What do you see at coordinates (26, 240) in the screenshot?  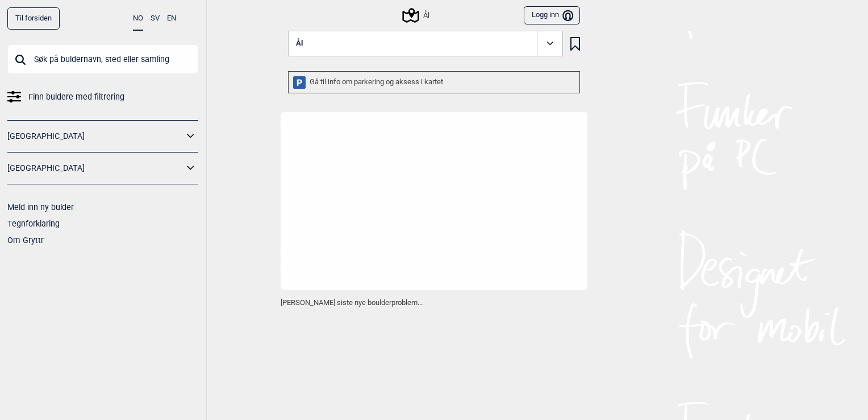 I see `a: Om Gryttr` at bounding box center [26, 240].